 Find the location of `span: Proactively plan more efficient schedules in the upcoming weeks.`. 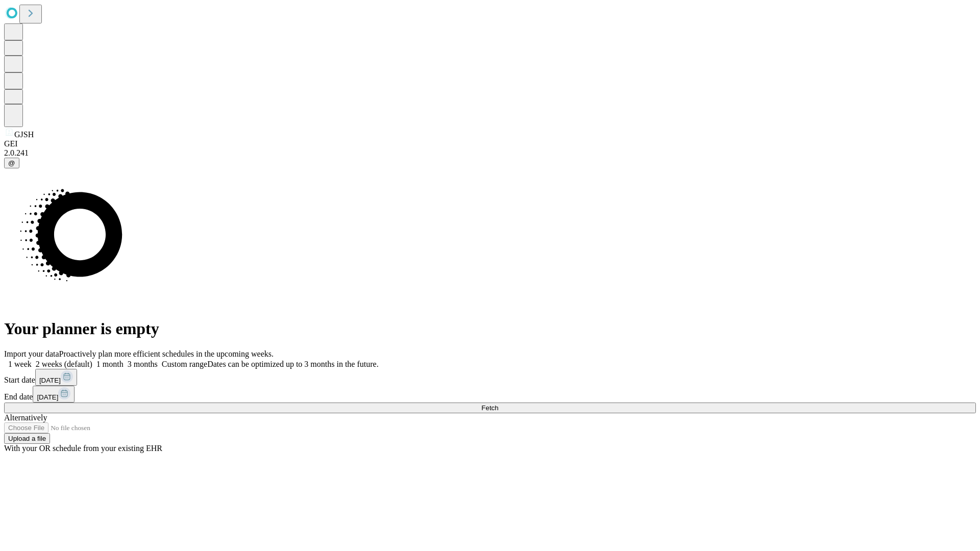

span: Proactively plan more efficient schedules in the upcoming weeks. is located at coordinates (166, 353).